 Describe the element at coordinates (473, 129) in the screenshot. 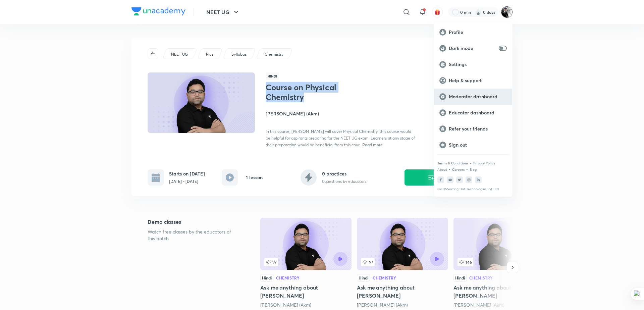

I see `a: Refer your friends` at that location.